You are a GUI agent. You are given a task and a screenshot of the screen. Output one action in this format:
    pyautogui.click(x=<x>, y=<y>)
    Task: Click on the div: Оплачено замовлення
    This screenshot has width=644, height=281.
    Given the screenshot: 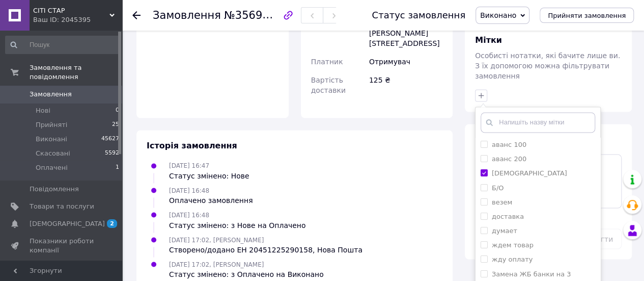 What is the action you would take?
    pyautogui.click(x=211, y=200)
    